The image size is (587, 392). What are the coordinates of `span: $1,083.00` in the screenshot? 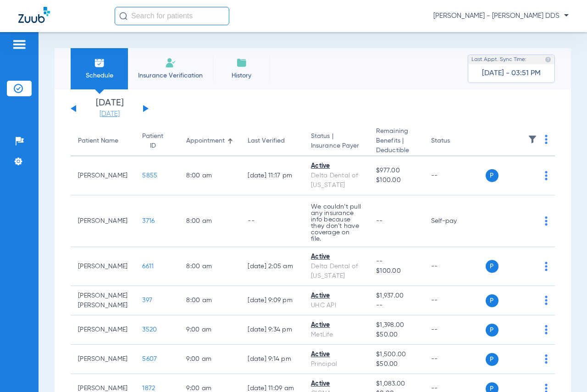 It's located at (396, 383).